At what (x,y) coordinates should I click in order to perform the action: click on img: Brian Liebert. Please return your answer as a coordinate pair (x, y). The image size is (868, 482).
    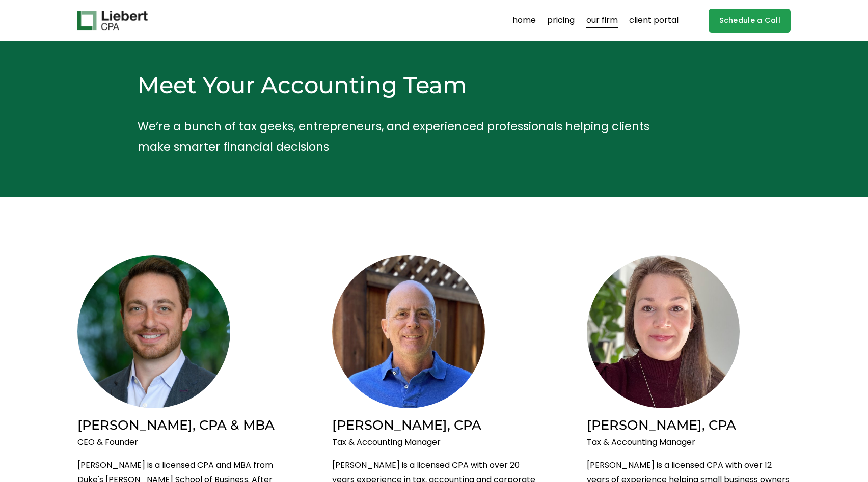
    Looking at the image, I should click on (154, 331).